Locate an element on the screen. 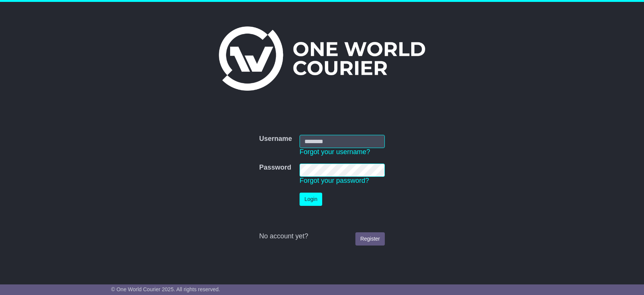 The height and width of the screenshot is (295, 644). a: Forgot your password? is located at coordinates (335, 180).